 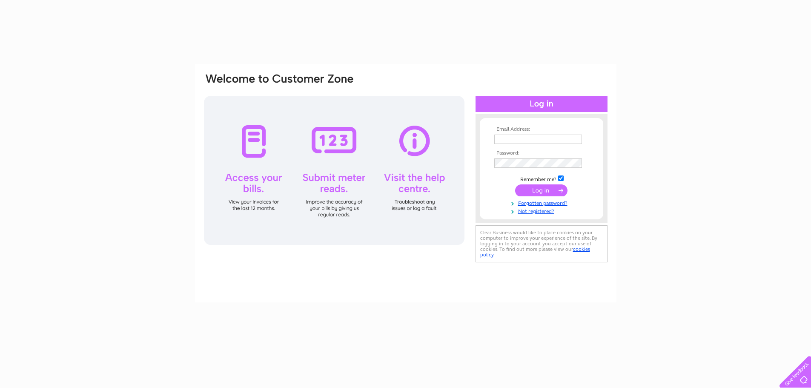 What do you see at coordinates (542, 244) in the screenshot?
I see `div: Clear Business would like to place cookies on your computer to improve your experience of the sit...` at bounding box center [542, 244].